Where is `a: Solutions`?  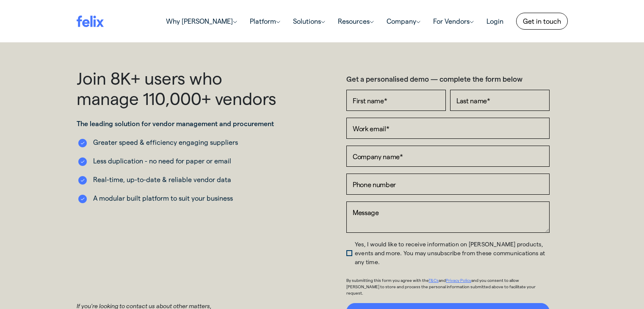 a: Solutions is located at coordinates (309, 21).